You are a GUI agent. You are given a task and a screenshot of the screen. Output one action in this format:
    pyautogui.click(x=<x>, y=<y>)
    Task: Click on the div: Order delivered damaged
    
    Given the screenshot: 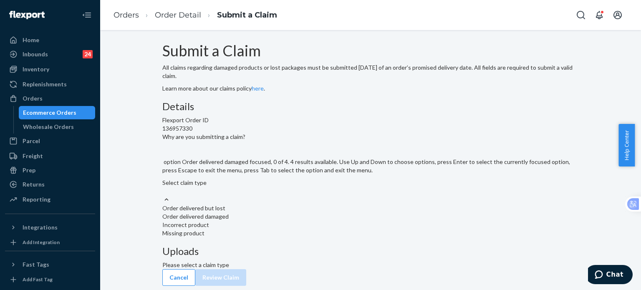 What is the action you would take?
    pyautogui.click(x=371, y=217)
    